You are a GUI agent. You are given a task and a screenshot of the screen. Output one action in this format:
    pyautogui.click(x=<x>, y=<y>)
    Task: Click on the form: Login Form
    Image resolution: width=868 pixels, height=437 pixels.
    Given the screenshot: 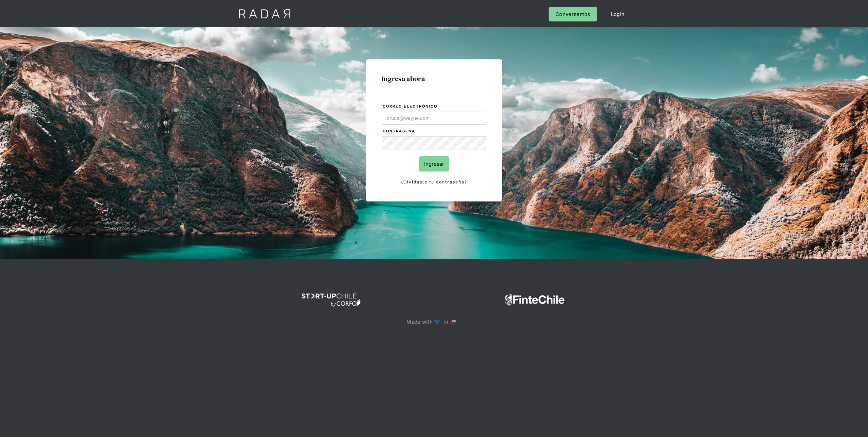 What is the action you would take?
    pyautogui.click(x=434, y=145)
    